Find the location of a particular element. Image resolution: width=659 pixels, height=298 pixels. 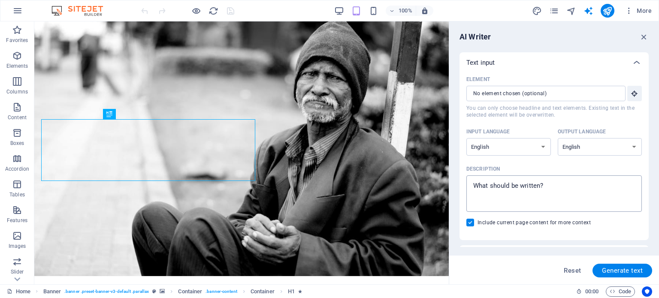

i: On resize automatically adjust zoom level to fit chosen device. is located at coordinates (425, 11).